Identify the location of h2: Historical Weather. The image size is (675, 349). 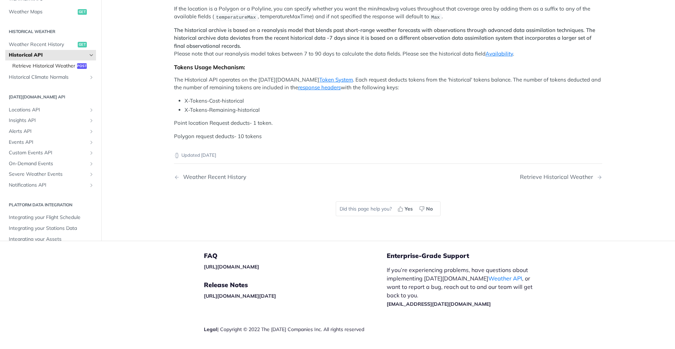
(51, 32).